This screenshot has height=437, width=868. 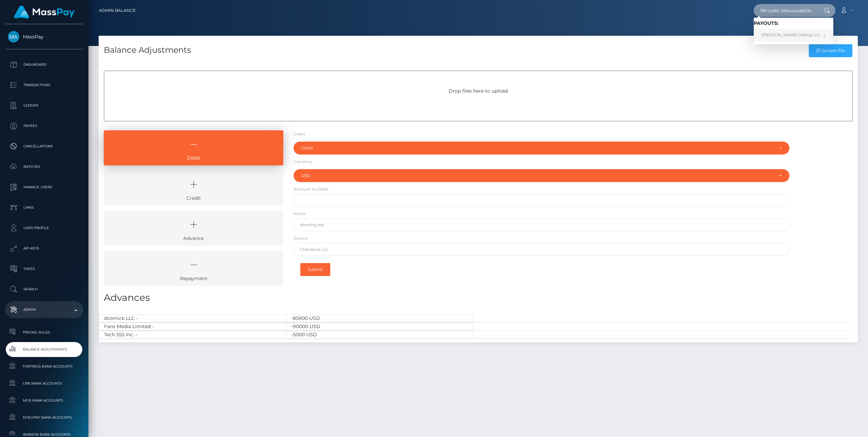 What do you see at coordinates (315, 269) in the screenshot?
I see `button: Submit` at bounding box center [315, 269].